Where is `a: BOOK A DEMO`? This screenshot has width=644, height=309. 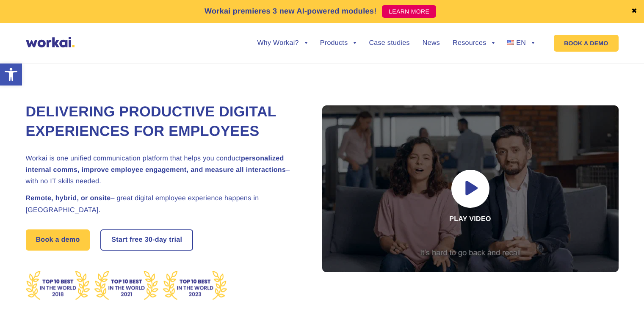 a: BOOK A DEMO is located at coordinates (586, 43).